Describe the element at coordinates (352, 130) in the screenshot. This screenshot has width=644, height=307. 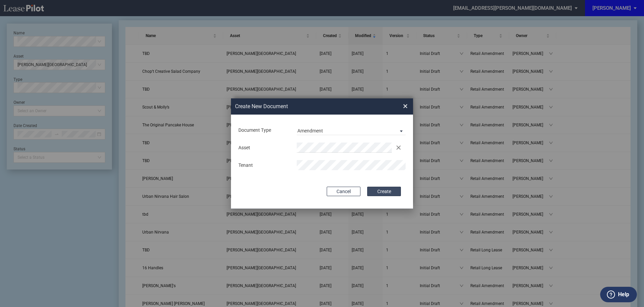
I see `md-select: Document Type: Amendment` at that location.